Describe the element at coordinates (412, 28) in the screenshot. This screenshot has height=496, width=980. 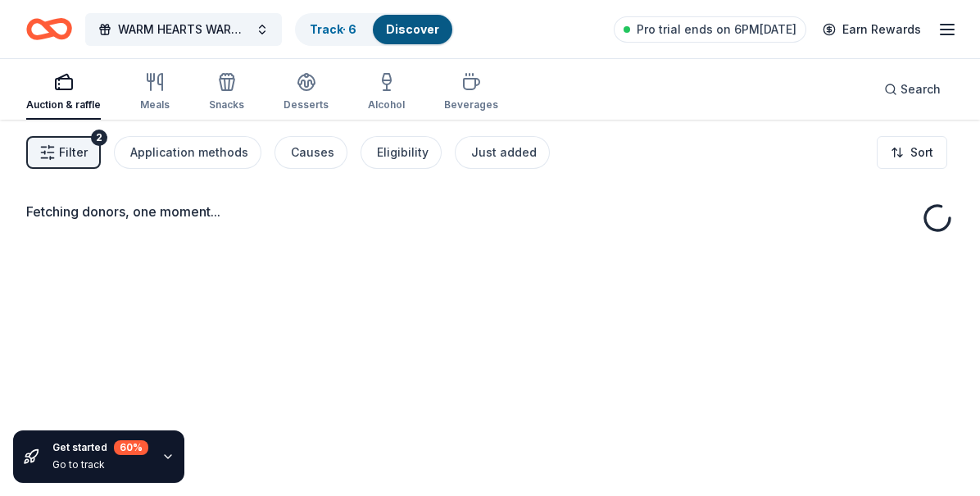
I see `a: Discover` at that location.